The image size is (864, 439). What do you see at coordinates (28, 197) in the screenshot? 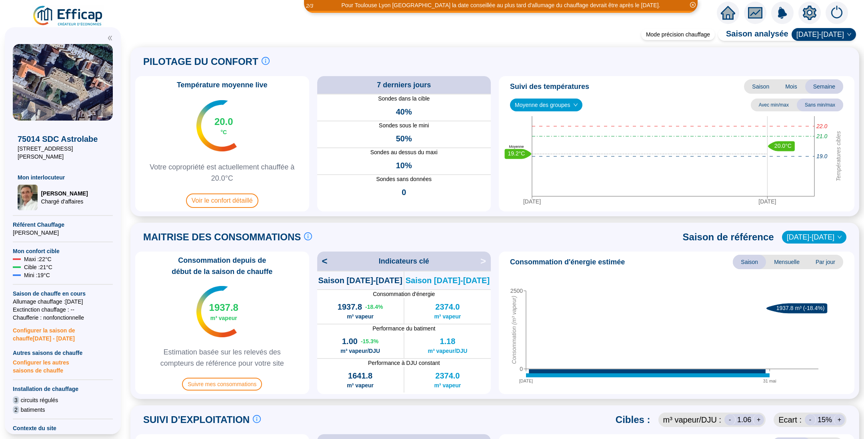
I see `img: Chargé d'affaires` at bounding box center [28, 197].